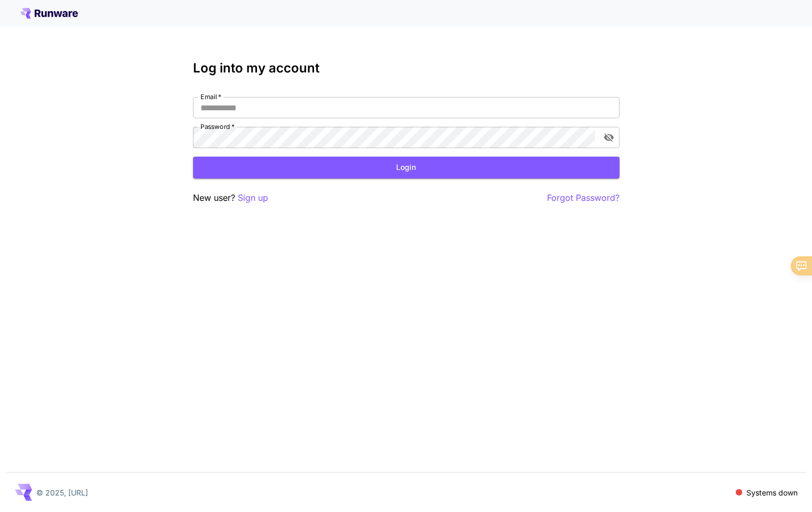 This screenshot has height=512, width=812. Describe the element at coordinates (253, 197) in the screenshot. I see `button: Sign up` at that location.